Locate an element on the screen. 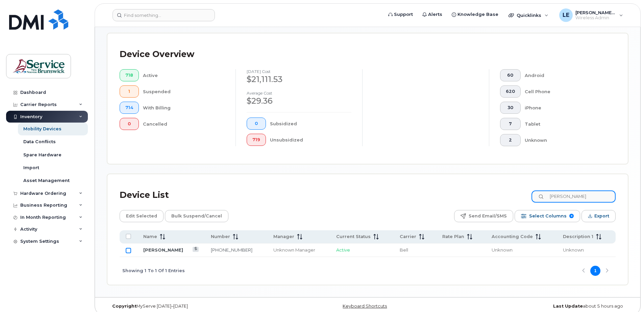  button: Edit Selected is located at coordinates (142, 216).